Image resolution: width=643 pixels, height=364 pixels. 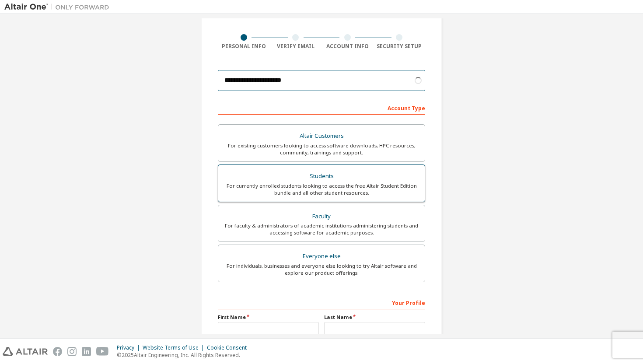 I want to click on div: Account Type, so click(x=322, y=108).